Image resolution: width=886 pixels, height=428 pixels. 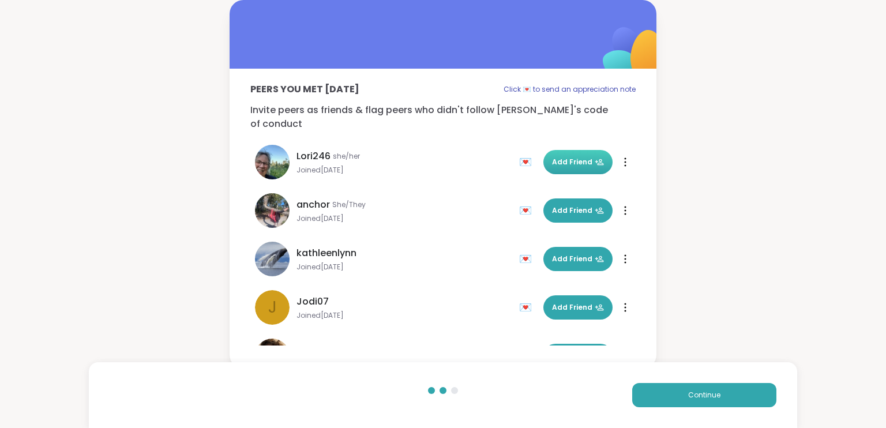 I want to click on span: J, so click(x=272, y=307).